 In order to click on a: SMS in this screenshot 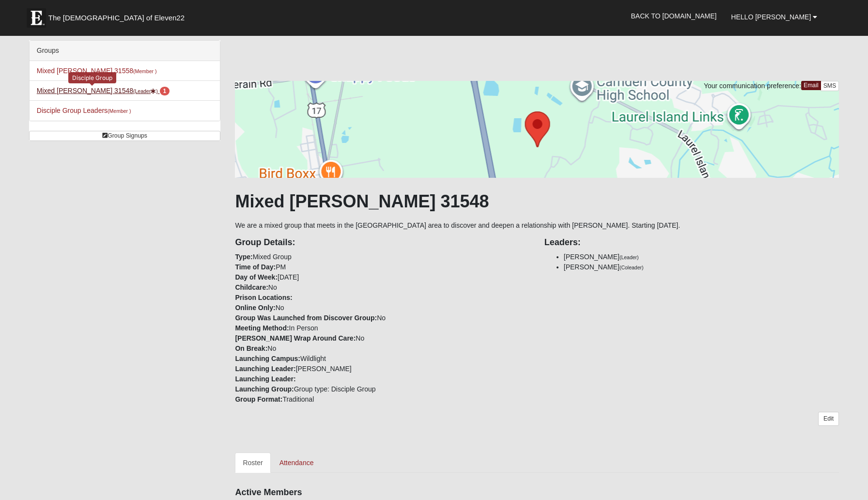, I will do `click(830, 86)`.